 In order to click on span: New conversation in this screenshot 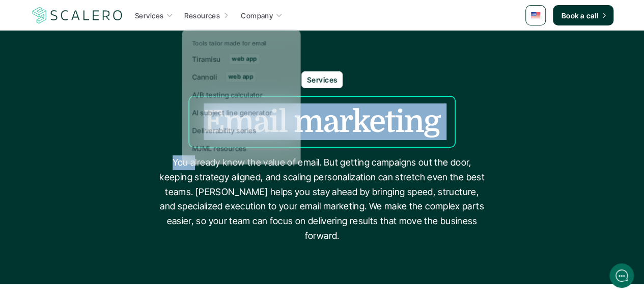, I will do `click(94, 76)`.